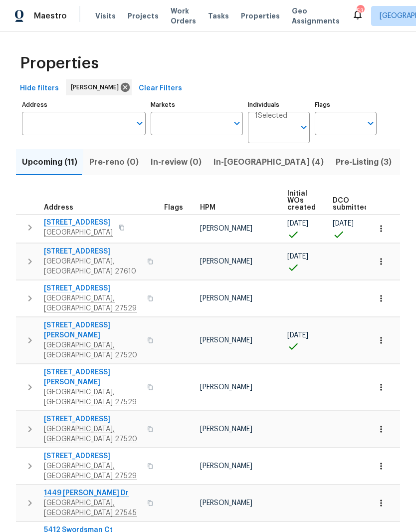 The width and height of the screenshot is (416, 532). Describe the element at coordinates (351, 204) in the screenshot. I see `span: DCO submitted` at that location.